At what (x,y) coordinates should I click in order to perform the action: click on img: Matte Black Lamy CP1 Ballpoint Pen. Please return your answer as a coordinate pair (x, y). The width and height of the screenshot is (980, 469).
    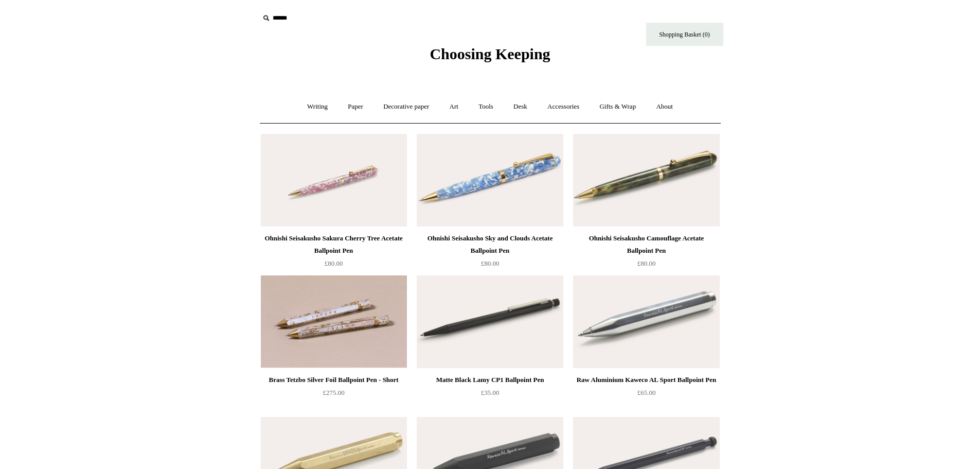
    Looking at the image, I should click on (490, 322).